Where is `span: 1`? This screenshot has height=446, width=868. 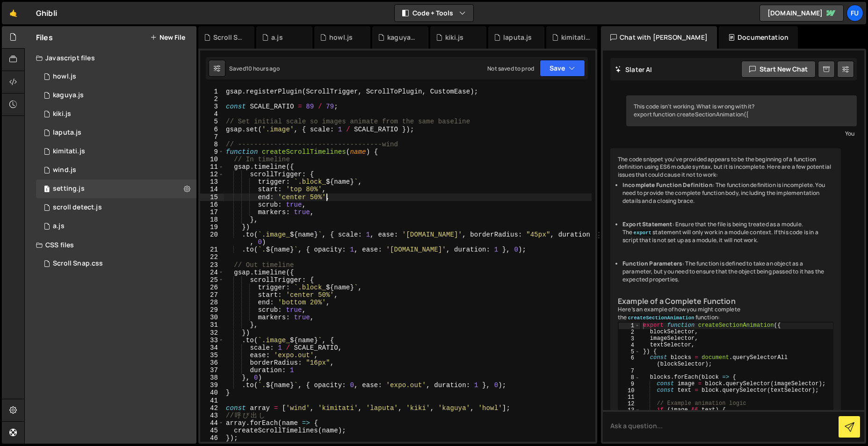 span: 1 is located at coordinates (47, 190).